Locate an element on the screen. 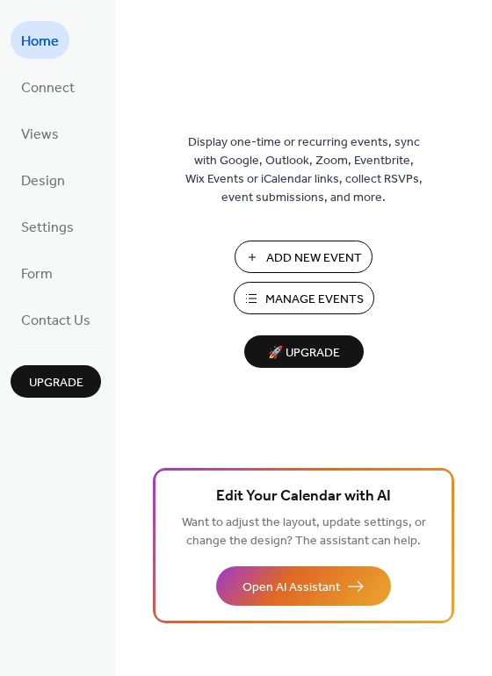  a: Home is located at coordinates (40, 40).